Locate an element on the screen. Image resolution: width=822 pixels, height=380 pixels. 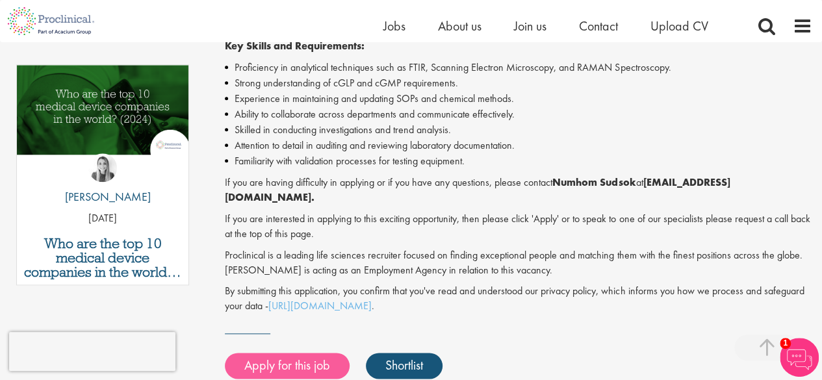
span: 1 is located at coordinates (785, 343).